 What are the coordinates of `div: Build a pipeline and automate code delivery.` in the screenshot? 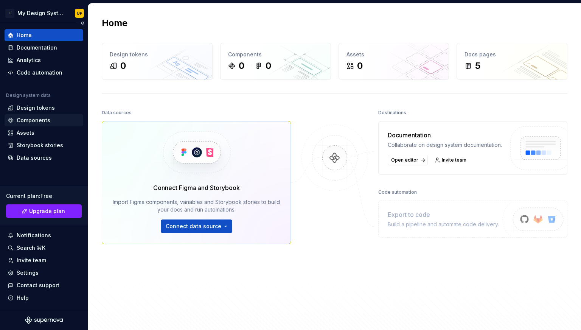 It's located at (443, 224).